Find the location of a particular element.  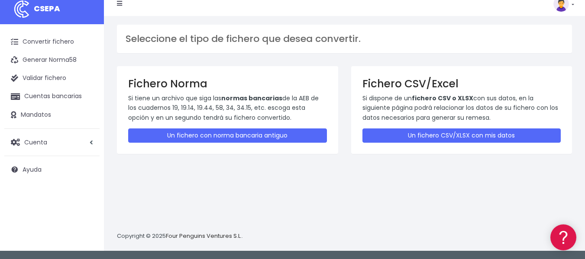

span: CSEPA is located at coordinates (47, 8).